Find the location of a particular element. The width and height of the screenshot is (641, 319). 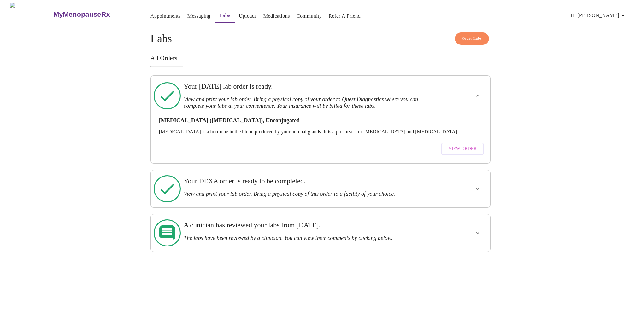

h3: All Orders is located at coordinates (320, 58).